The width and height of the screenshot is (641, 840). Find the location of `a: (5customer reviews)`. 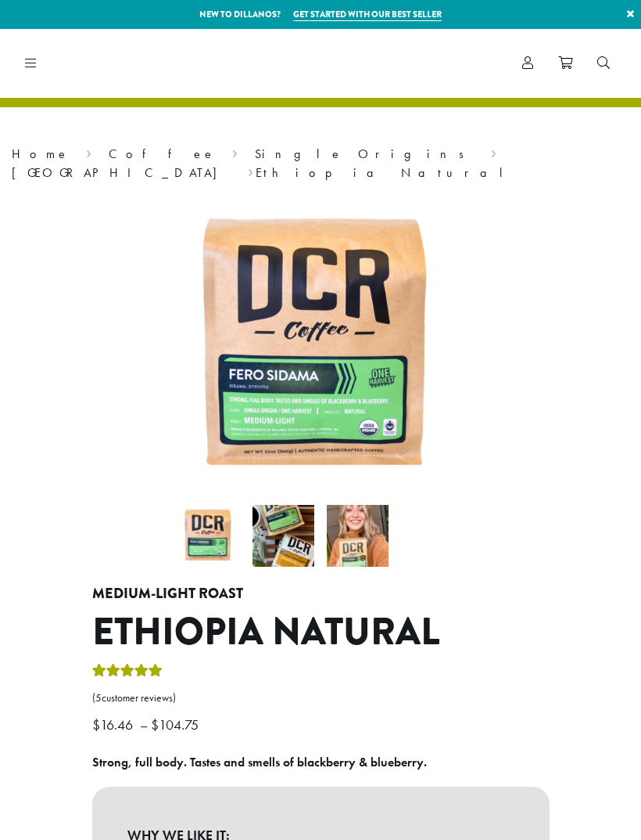

a: (5customer reviews) is located at coordinates (321, 698).